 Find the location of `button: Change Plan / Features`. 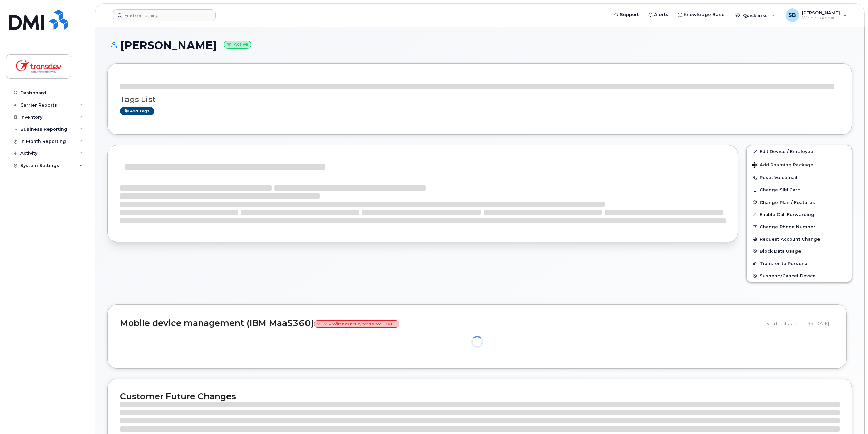

button: Change Plan / Features is located at coordinates (800, 202).